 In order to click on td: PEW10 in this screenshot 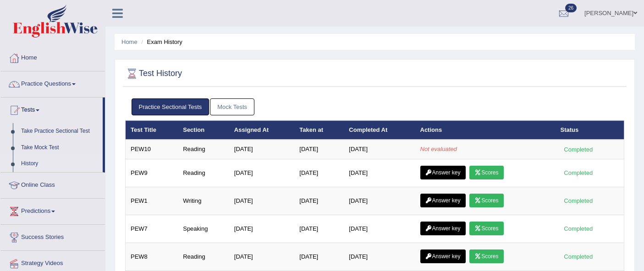, I will do `click(152, 150)`.